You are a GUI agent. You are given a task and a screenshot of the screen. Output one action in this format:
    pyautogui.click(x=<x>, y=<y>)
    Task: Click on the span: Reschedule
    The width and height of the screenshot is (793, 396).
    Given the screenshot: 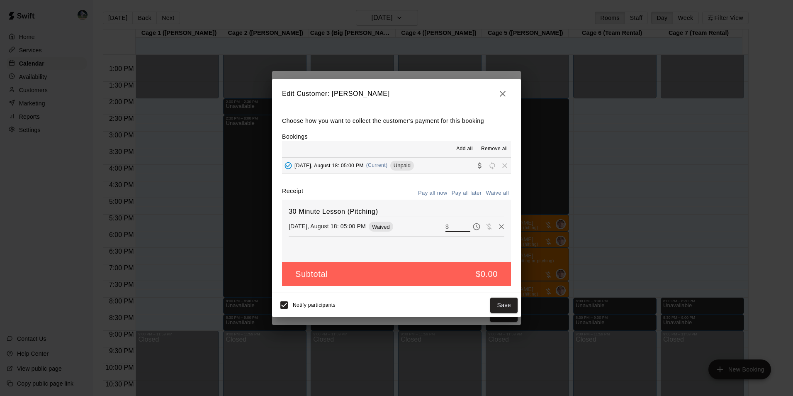 What is the action you would take?
    pyautogui.click(x=492, y=165)
    